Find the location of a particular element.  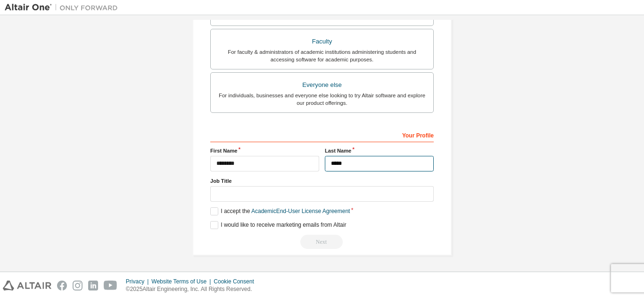

img: linkedin.svg is located at coordinates (93, 285).